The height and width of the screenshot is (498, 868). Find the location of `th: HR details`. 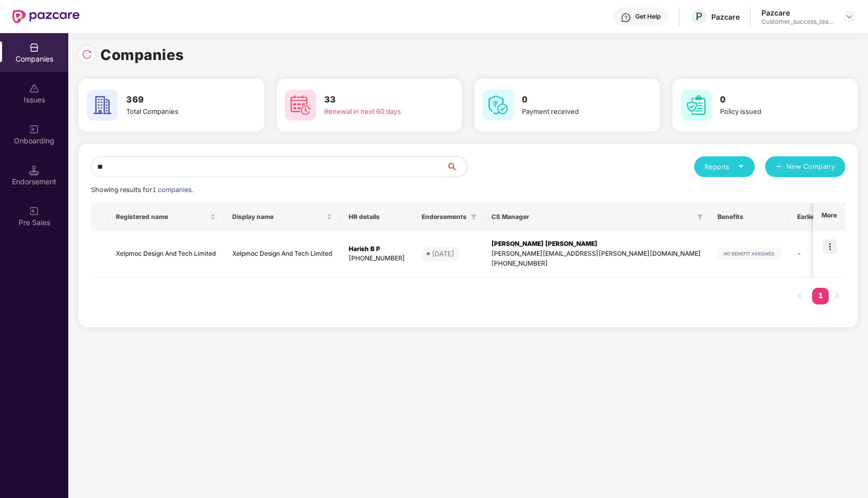

th: HR details is located at coordinates (377, 217).